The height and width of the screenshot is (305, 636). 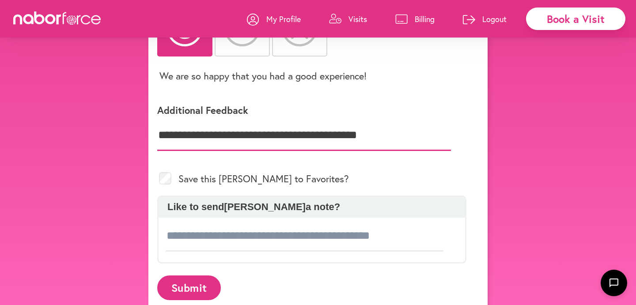 What do you see at coordinates (284, 19) in the screenshot?
I see `p: My Profile` at bounding box center [284, 19].